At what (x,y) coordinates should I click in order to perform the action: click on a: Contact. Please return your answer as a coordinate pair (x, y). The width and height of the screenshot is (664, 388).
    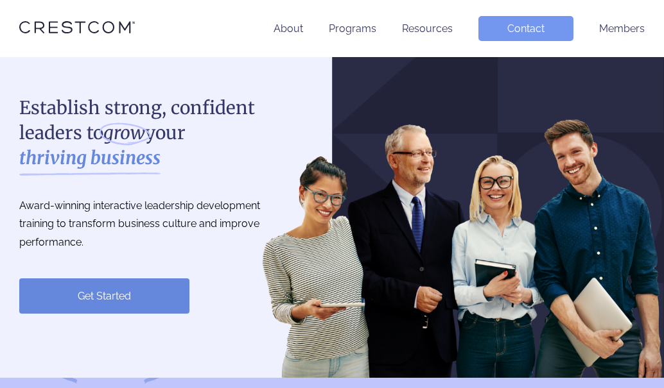
    Looking at the image, I should click on (526, 28).